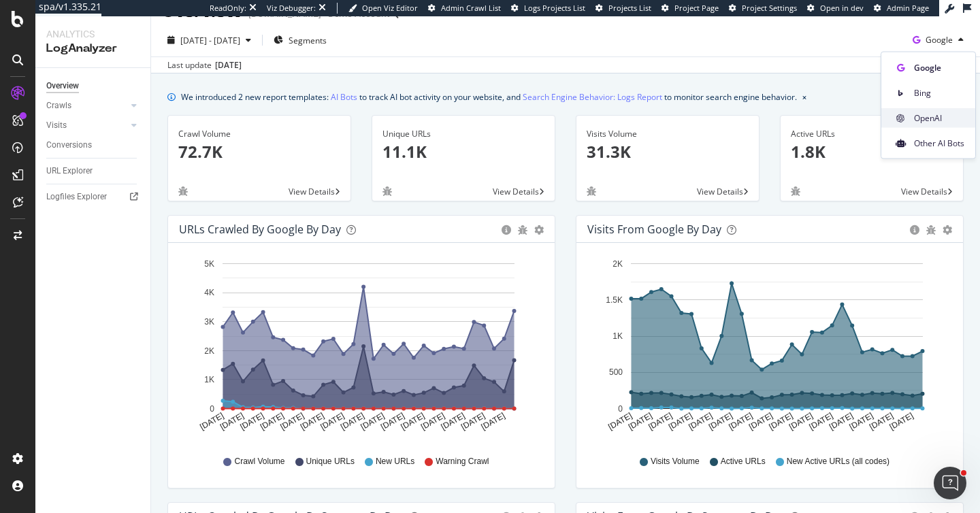 The height and width of the screenshot is (513, 980). I want to click on a: Overview, so click(93, 86).